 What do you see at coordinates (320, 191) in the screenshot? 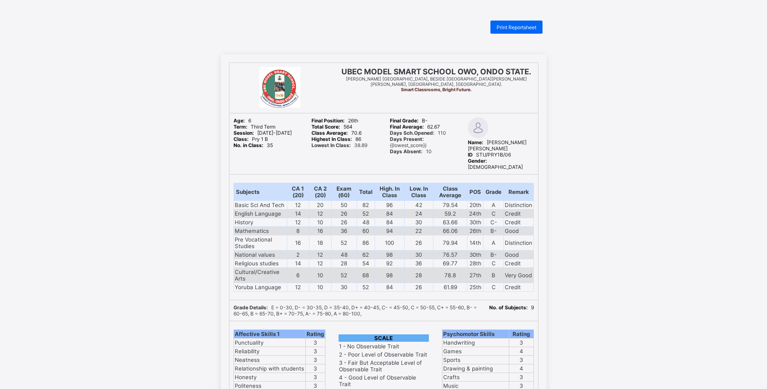
I see `th: CA 2 (20)` at bounding box center [320, 191].